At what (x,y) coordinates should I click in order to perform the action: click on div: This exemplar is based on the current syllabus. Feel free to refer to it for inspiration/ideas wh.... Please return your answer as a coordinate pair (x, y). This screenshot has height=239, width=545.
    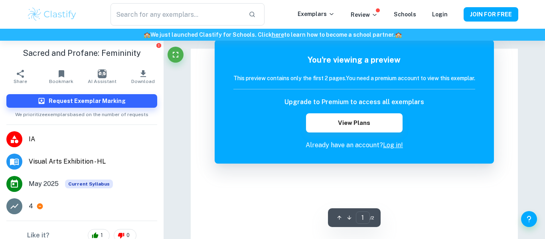
    Looking at the image, I should click on (89, 184).